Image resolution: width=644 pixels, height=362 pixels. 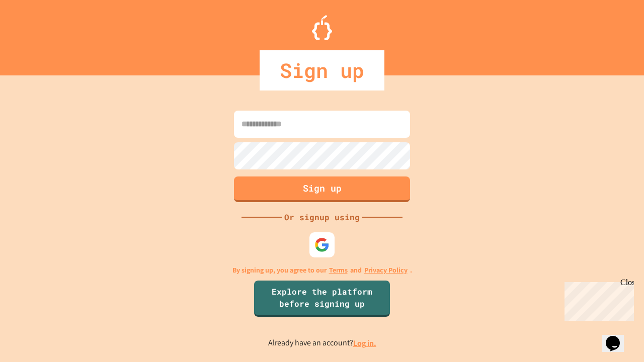 I want to click on p: By signing up, you agree to our and ., so click(x=322, y=270).